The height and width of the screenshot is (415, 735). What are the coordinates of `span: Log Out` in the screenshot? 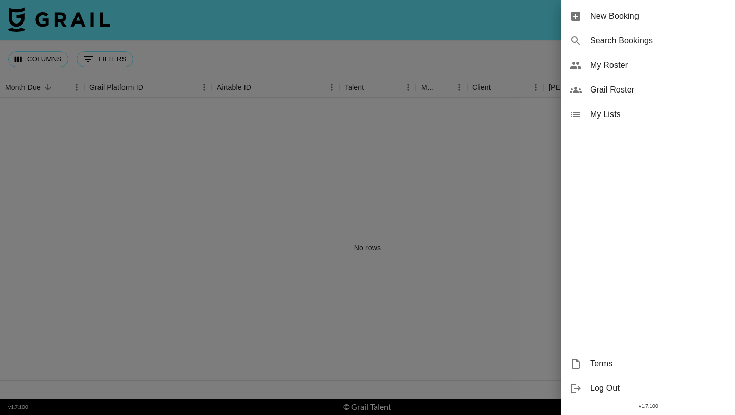 It's located at (659, 388).